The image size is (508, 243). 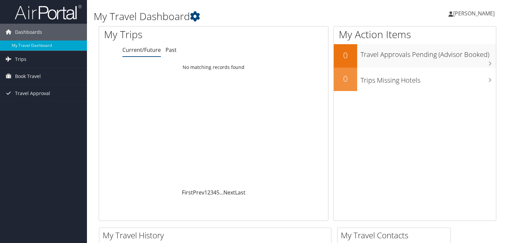 I want to click on span: Dashboards, so click(x=28, y=32).